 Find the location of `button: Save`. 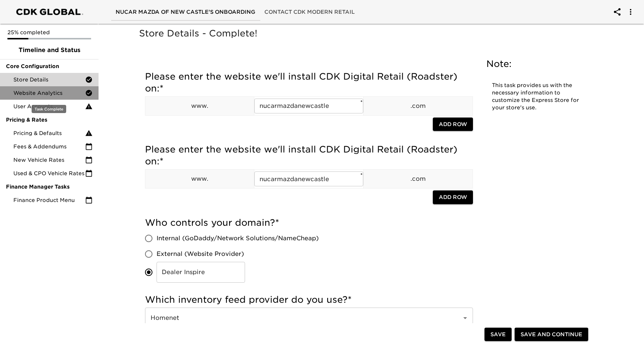

button: Save is located at coordinates (498, 334).